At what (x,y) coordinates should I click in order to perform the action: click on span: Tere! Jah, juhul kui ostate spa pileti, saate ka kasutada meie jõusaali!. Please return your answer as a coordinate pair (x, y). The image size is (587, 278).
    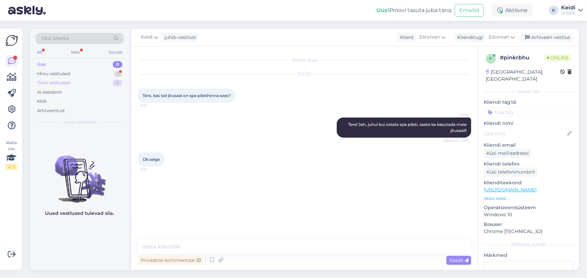
    Looking at the image, I should click on (407, 127).